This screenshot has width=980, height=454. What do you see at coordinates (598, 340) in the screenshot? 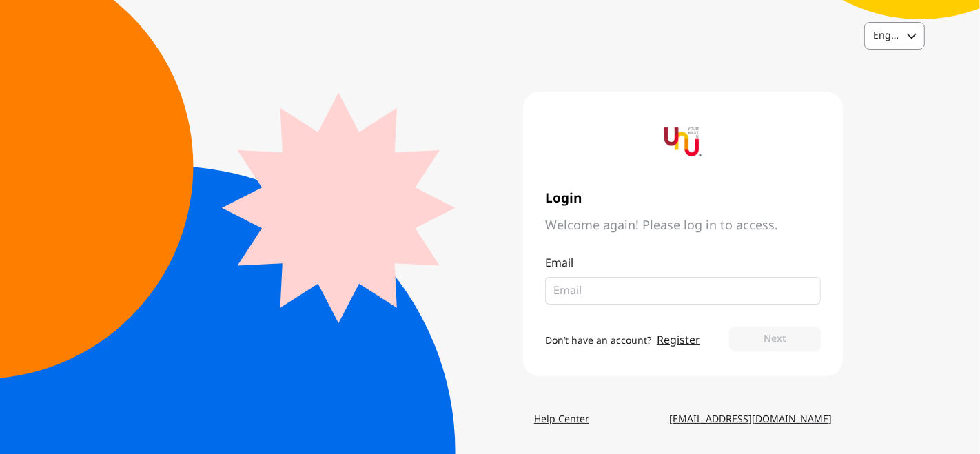
I see `span: Don’t have an account?` at bounding box center [598, 340].